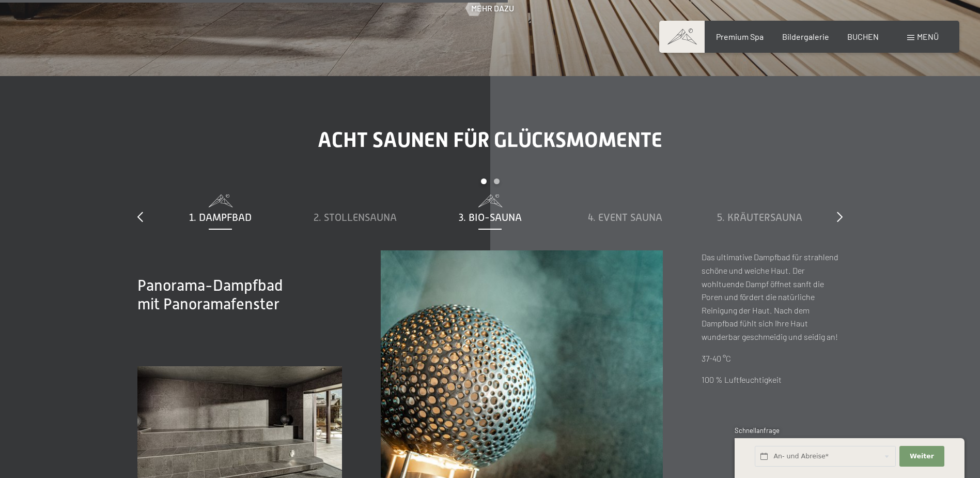  What do you see at coordinates (496, 181) in the screenshot?
I see `div: Carousel Page 2` at bounding box center [496, 181].